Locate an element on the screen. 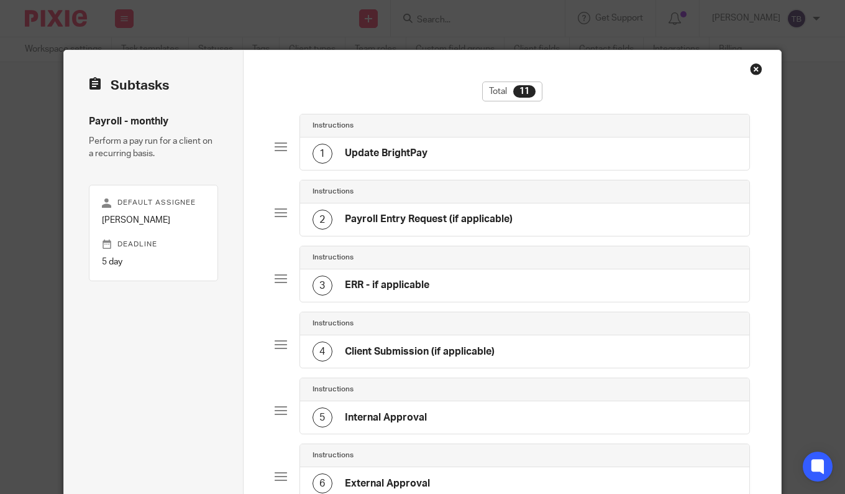  div: Close this dialog window is located at coordinates (757, 69).